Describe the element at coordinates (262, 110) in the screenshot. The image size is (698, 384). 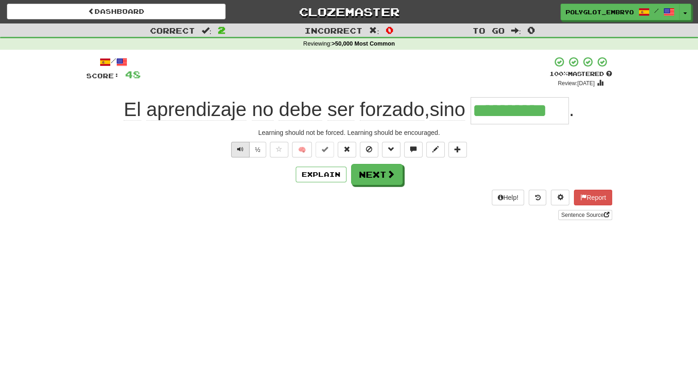
I see `span: no` at that location.